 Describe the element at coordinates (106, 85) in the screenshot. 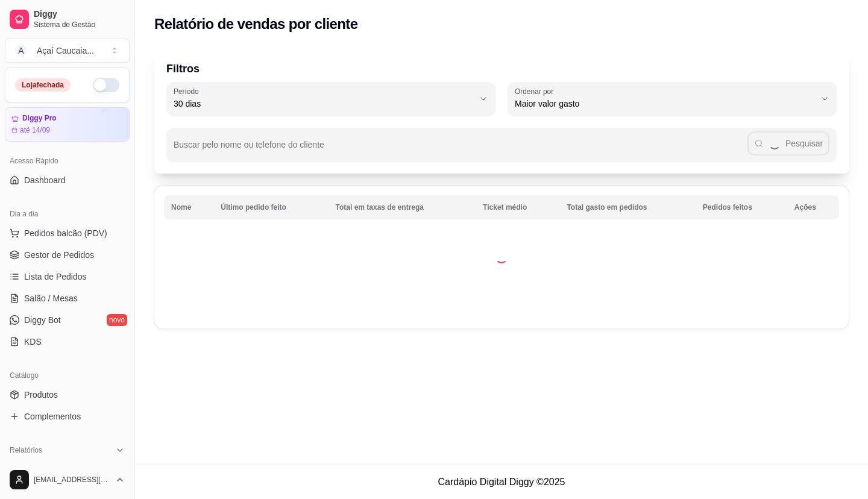

I see `button: Alterar Status` at that location.